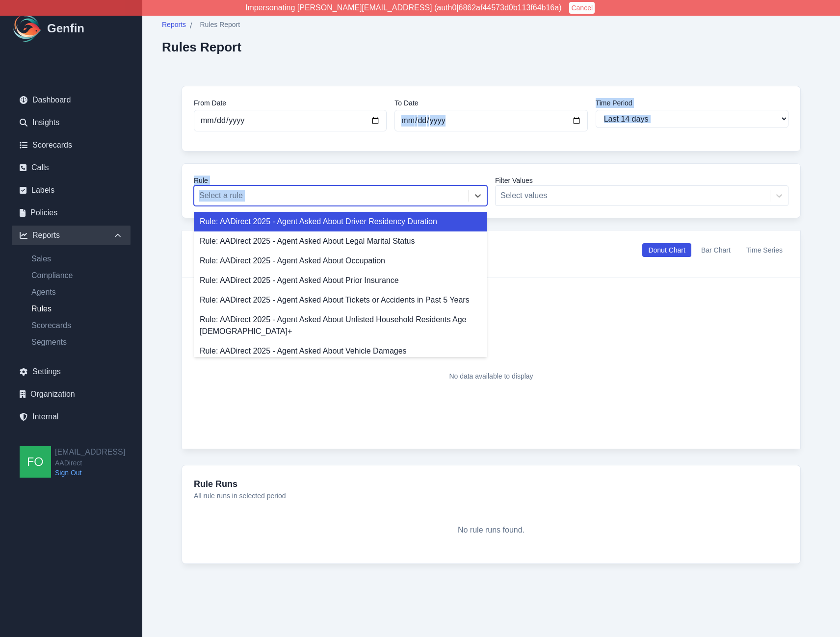  Describe the element at coordinates (173, 25) in the screenshot. I see `a: Reports` at that location.